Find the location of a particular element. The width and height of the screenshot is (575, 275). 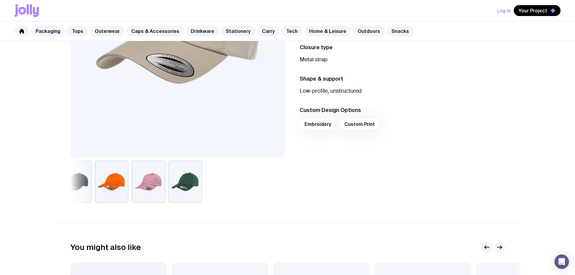

a: Tech is located at coordinates (292, 31).